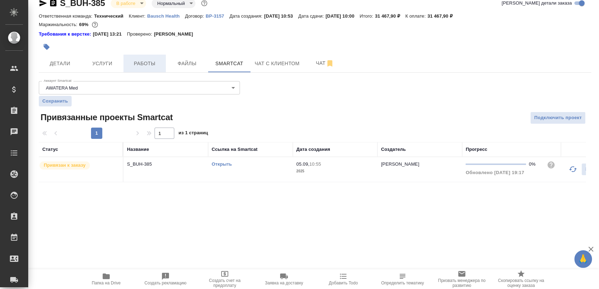 This screenshot has width=599, height=289. I want to click on button: Подключить проект, so click(557, 118).